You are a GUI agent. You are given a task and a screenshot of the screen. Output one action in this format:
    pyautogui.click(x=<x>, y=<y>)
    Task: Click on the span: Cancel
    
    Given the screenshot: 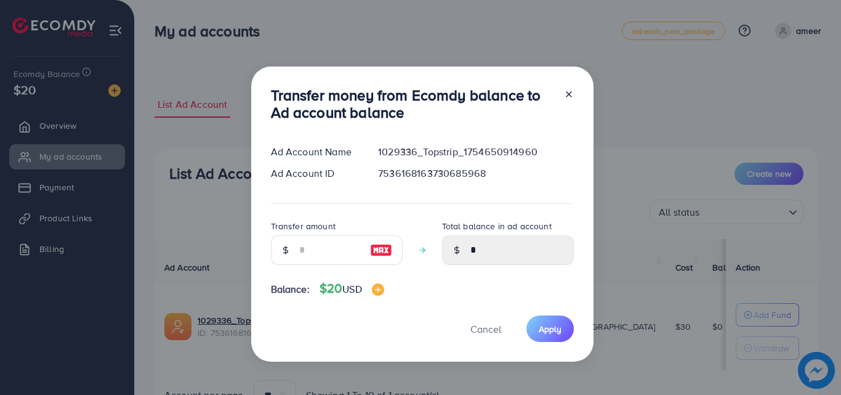 What is the action you would take?
    pyautogui.click(x=486, y=329)
    